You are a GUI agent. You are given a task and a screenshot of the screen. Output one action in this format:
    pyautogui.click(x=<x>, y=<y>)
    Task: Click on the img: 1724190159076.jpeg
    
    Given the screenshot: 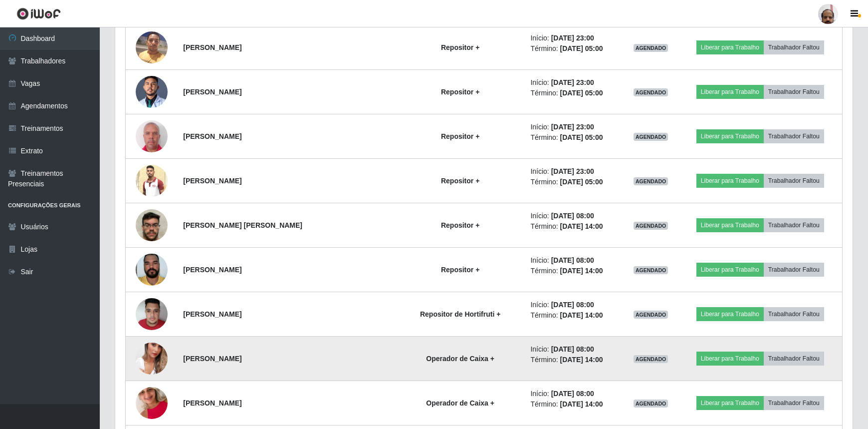 What is the action you would take?
    pyautogui.click(x=151, y=91)
    